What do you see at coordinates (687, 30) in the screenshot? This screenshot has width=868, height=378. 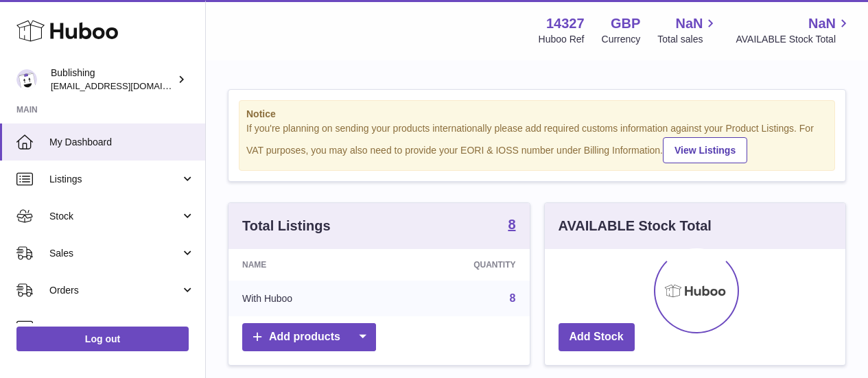 I see `a: NaN Total sales` at bounding box center [687, 30].